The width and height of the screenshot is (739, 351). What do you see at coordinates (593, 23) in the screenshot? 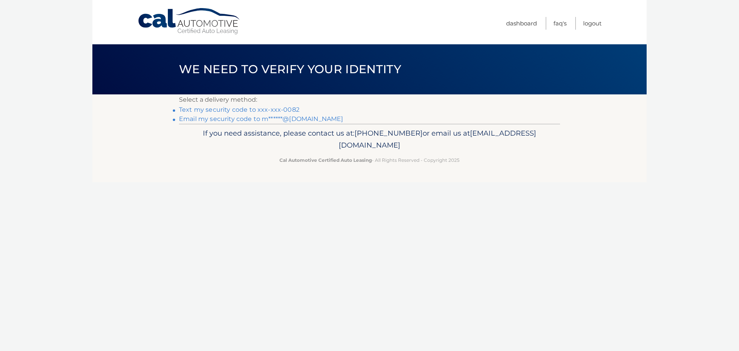
I see `a: Logout` at bounding box center [593, 23].